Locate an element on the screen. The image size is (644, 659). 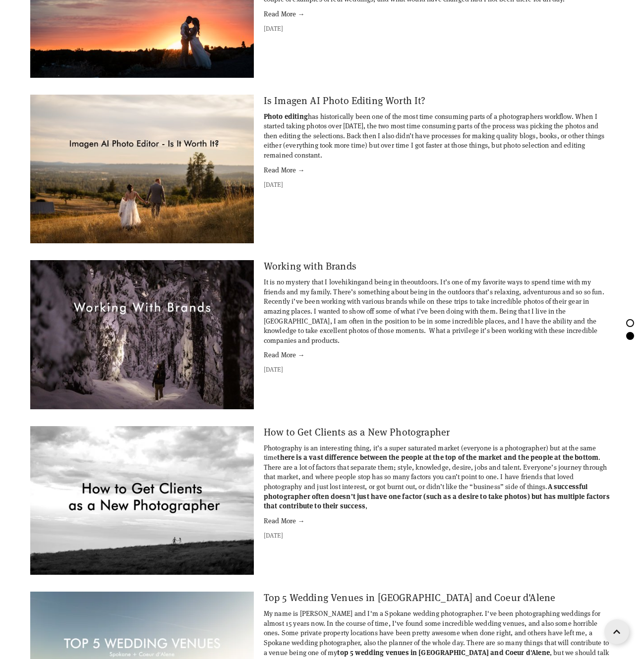
p: It is no mystery that I love and being in the . It’s one of my favorite ways to spend time with m... is located at coordinates (439, 311).